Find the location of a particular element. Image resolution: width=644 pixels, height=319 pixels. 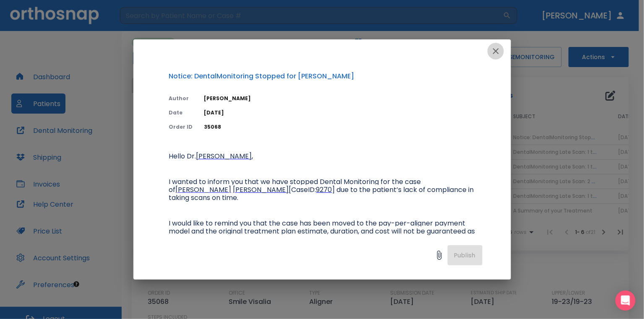

span: [CaseID: is located at coordinates (303, 190).